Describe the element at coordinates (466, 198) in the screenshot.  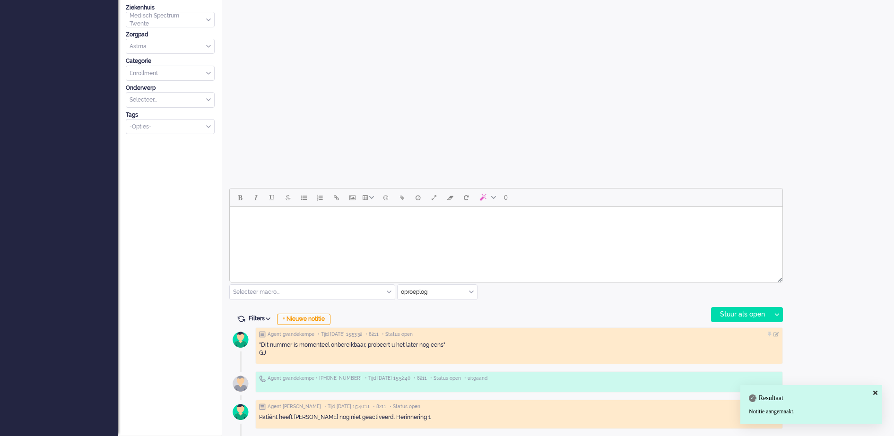
I see `button: Reset content` at that location.